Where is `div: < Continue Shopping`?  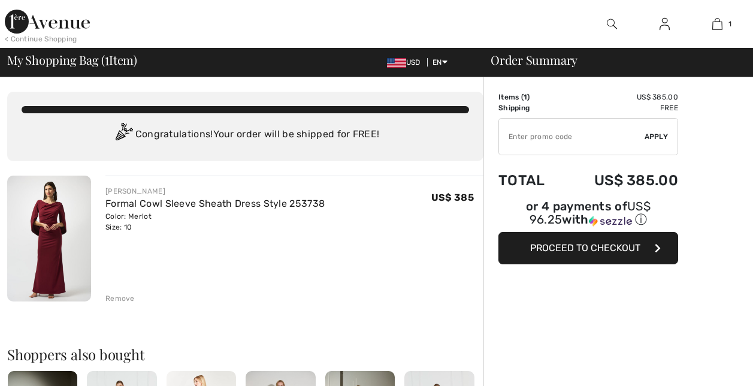 div: < Continue Shopping is located at coordinates (41, 39).